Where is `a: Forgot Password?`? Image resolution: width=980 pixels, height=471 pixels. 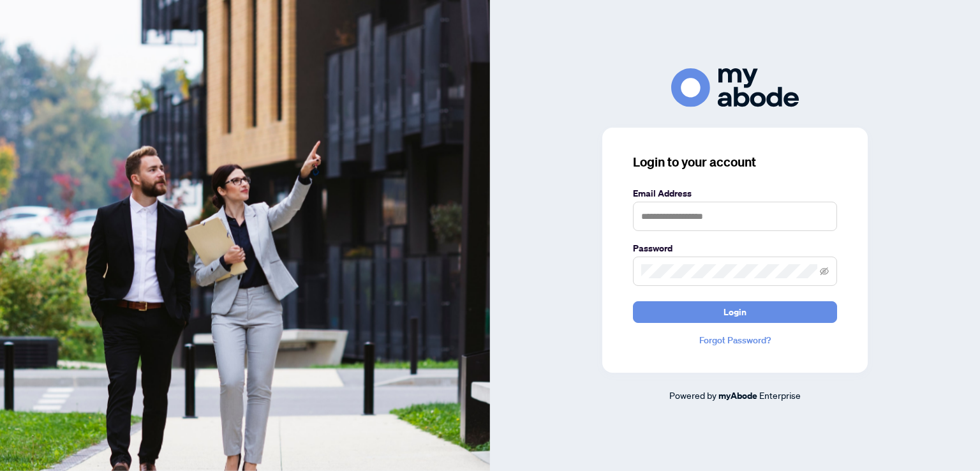
a: Forgot Password? is located at coordinates (735, 340).